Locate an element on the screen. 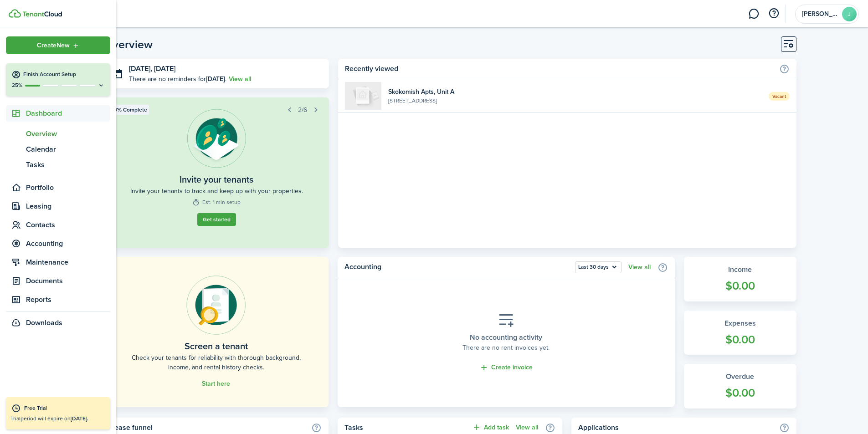 This screenshot has height=434, width=868. span: Dashboard is located at coordinates (68, 113).